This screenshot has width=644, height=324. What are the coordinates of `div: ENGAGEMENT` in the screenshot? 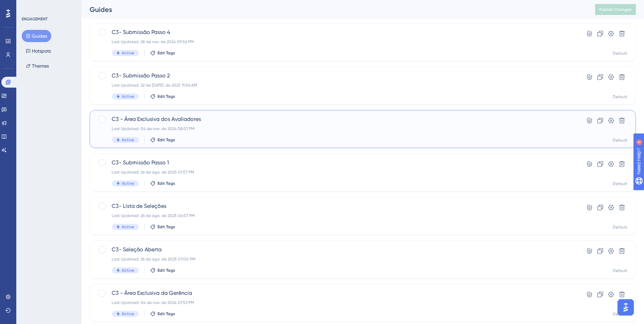 It's located at (35, 19).